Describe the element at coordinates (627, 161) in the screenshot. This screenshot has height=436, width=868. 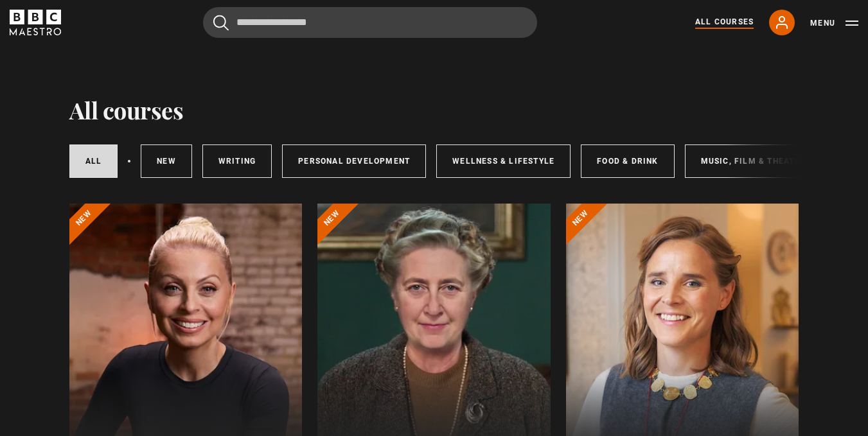
I see `a: Food & Drink` at that location.